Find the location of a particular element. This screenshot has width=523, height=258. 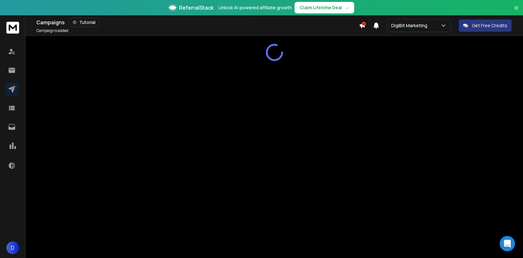

button: Claim Lifetime Deal→ is located at coordinates (324, 8).